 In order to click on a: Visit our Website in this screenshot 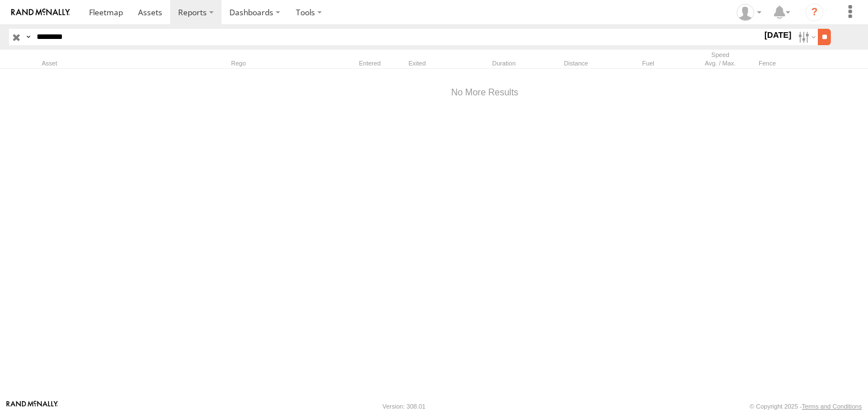, I will do `click(32, 406)`.